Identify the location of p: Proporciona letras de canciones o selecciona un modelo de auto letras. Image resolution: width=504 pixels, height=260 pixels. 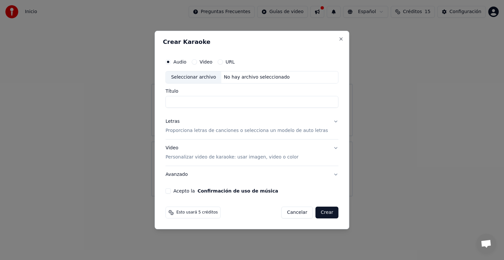
(246, 131).